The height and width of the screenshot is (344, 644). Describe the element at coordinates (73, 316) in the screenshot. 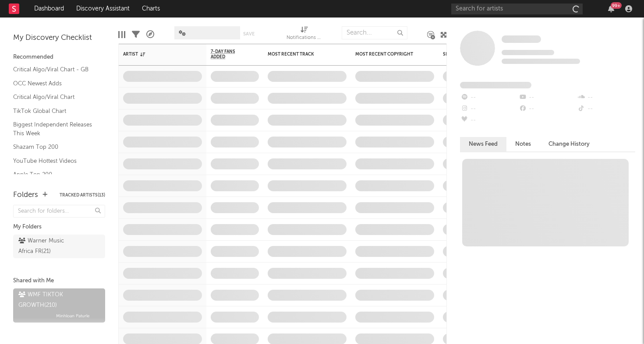

I see `span: Minhloan Paturle` at that location.